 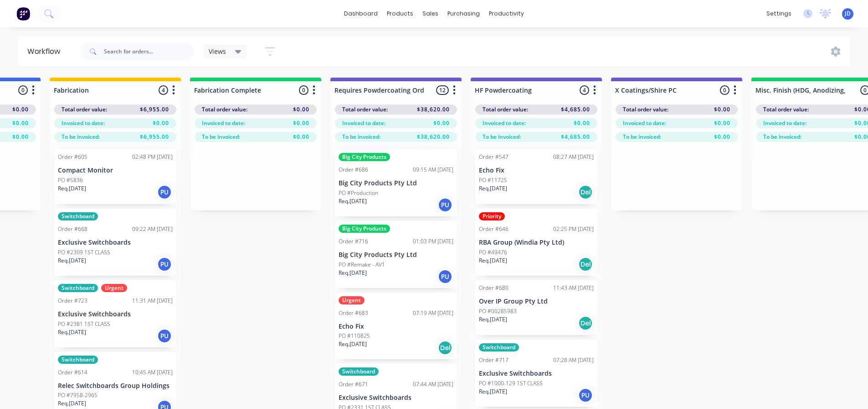 What do you see at coordinates (84, 252) in the screenshot?
I see `p: PO #2309 1ST CLASS` at bounding box center [84, 252].